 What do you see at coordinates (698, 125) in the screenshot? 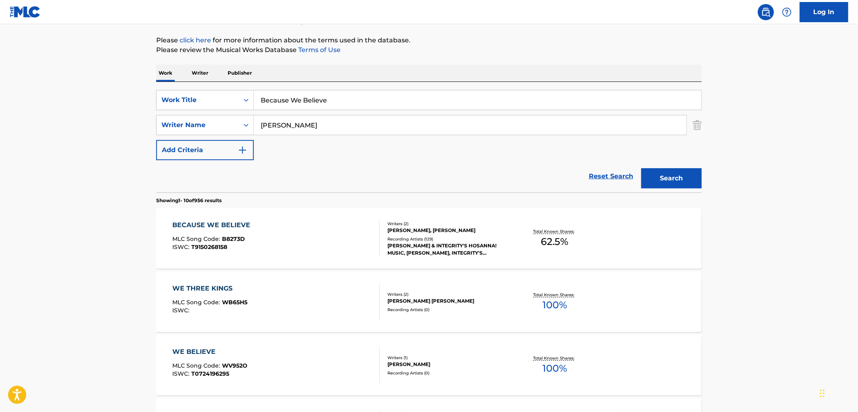
I see `img: Delete Criterion` at bounding box center [698, 125].